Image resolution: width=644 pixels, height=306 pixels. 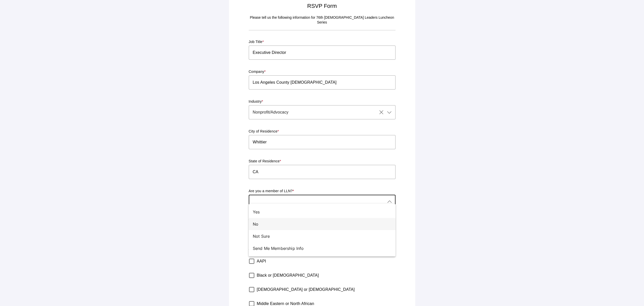 What do you see at coordinates (271, 112) in the screenshot?
I see `span: Nonprofit/Advocacy` at bounding box center [271, 112].